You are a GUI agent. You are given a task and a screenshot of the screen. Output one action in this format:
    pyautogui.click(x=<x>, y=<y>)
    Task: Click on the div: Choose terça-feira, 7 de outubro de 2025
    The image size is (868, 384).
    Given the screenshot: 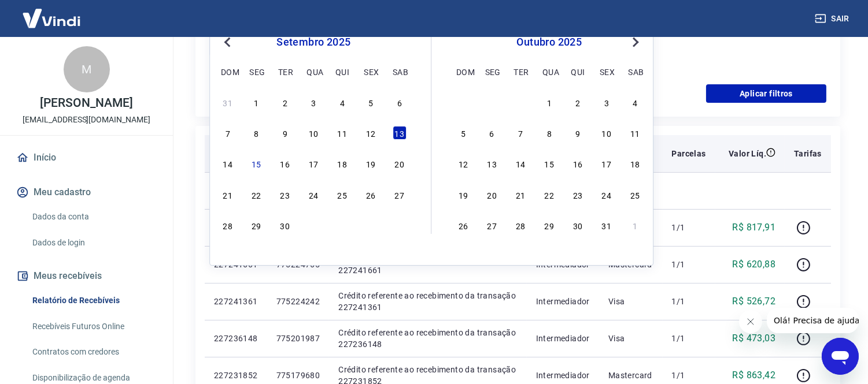 What is the action you would take?
    pyautogui.click(x=521, y=133)
    